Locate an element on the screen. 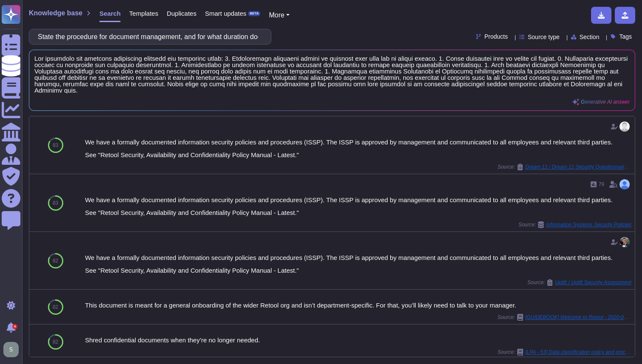 The width and height of the screenshot is (642, 364). span: 79 is located at coordinates (602, 184).